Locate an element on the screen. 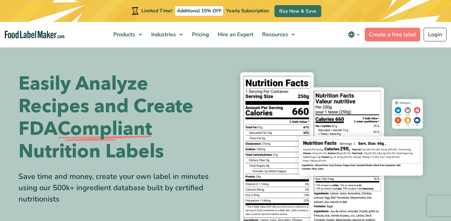 The image size is (451, 221). a: Create a free label is located at coordinates (392, 35).